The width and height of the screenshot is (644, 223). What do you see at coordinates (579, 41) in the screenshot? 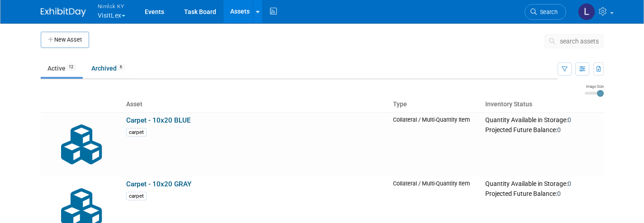
I see `span: search assets` at bounding box center [579, 41].